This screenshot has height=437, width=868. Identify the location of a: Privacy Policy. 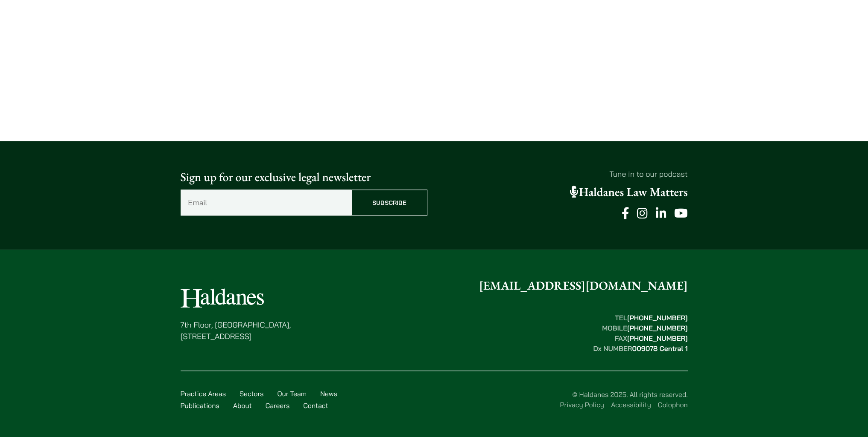
(581, 405).